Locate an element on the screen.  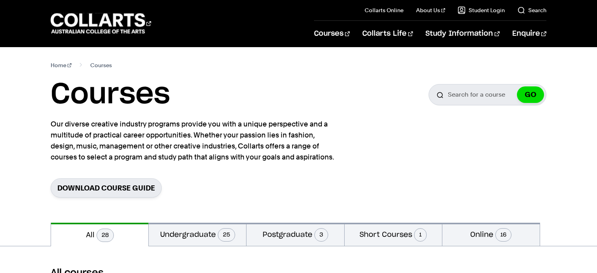
span: Courses is located at coordinates (101, 65).